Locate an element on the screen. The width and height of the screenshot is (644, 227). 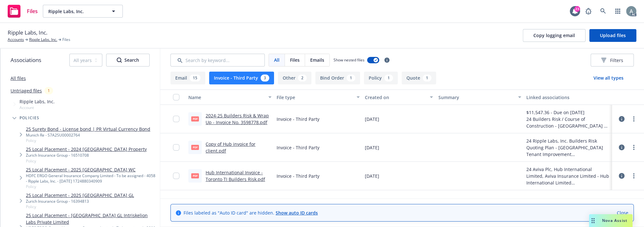
button: Ripple Labs, Inc. is located at coordinates (83, 11).